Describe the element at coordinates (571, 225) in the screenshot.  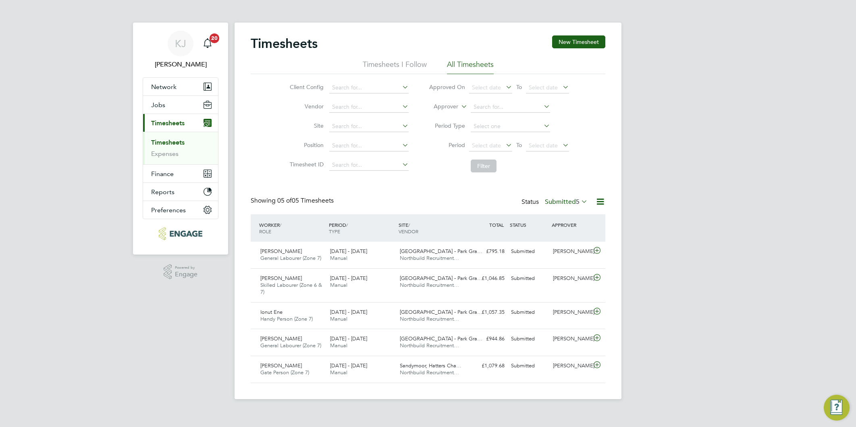
I see `div: APPROVER` at that location.